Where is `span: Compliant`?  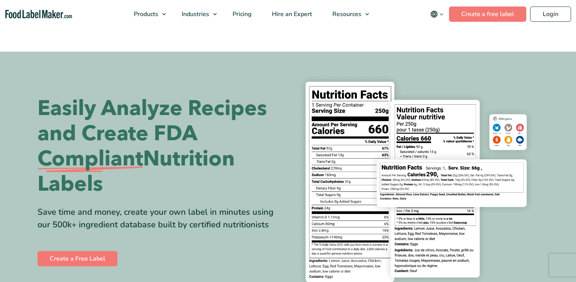 span: Compliant is located at coordinates (90, 159).